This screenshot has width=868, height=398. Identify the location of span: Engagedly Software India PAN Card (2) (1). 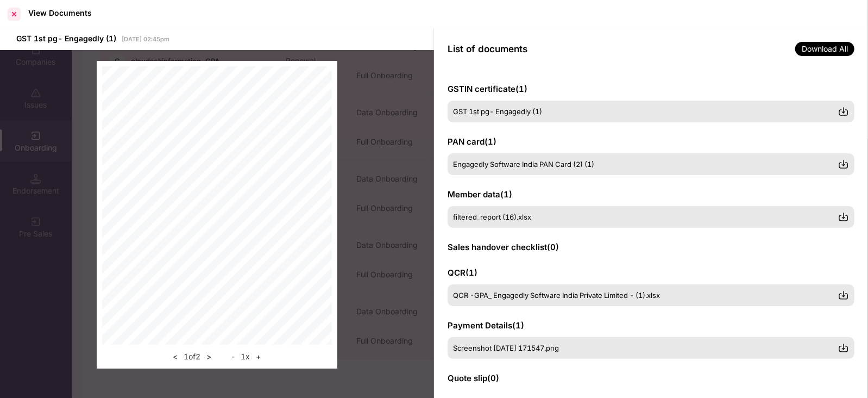
(524, 164).